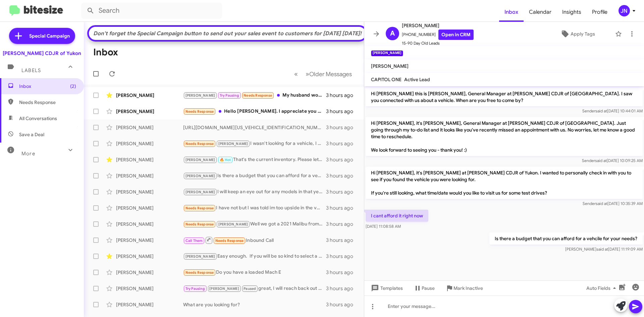 The width and height of the screenshot is (644, 317). I want to click on p: Is there a budget that you can afford for a vehcile for your needs?, so click(566, 239).